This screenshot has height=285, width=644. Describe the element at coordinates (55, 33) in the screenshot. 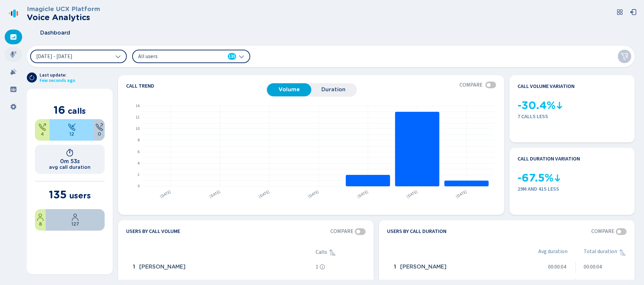

I see `span: Dashboard` at that location.